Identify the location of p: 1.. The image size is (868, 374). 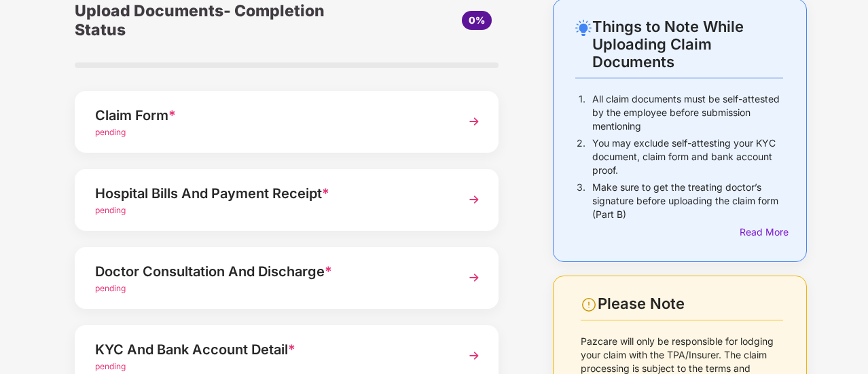
(582, 112).